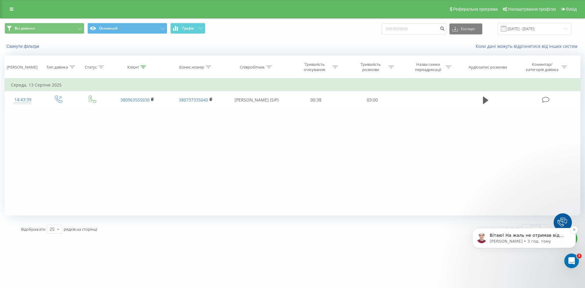 This screenshot has width=585, height=288. I want to click on td: 00:38, so click(316, 100).